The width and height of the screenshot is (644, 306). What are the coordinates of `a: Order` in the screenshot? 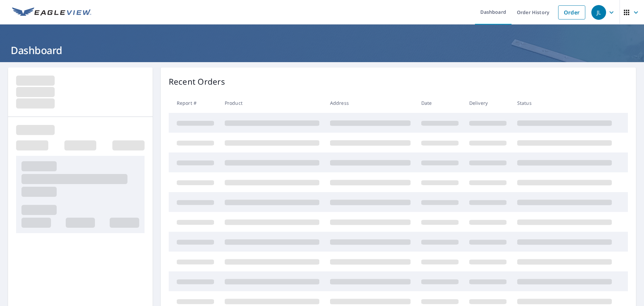 It's located at (572, 13).